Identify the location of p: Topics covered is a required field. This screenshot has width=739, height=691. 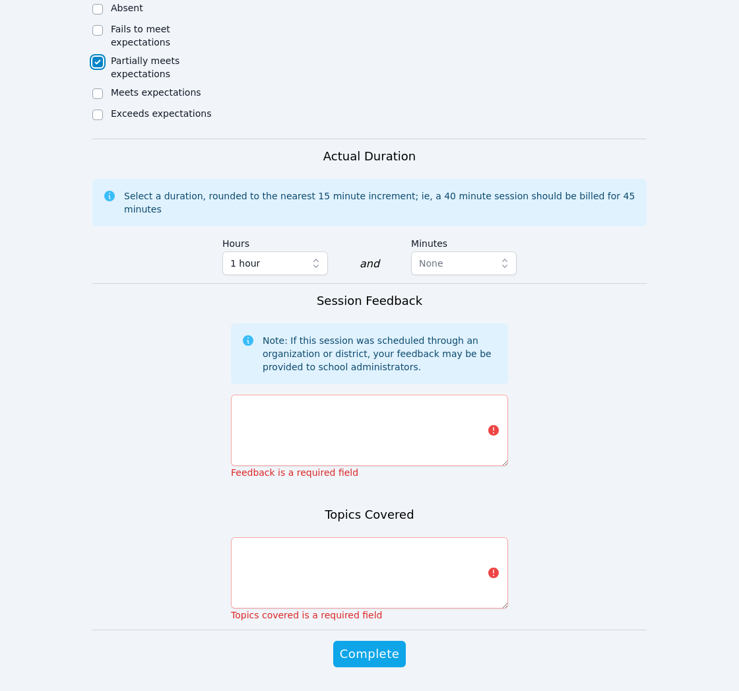
(369, 615).